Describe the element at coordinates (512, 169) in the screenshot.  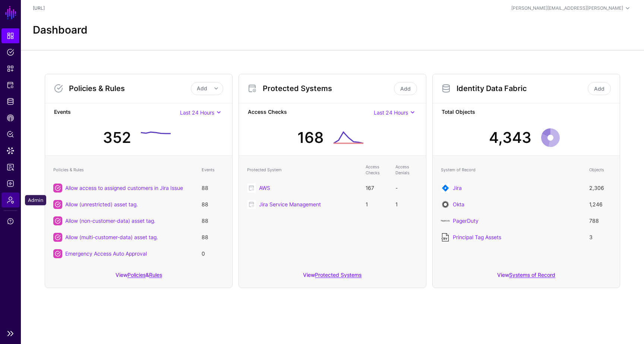
I see `th: System of Record` at that location.